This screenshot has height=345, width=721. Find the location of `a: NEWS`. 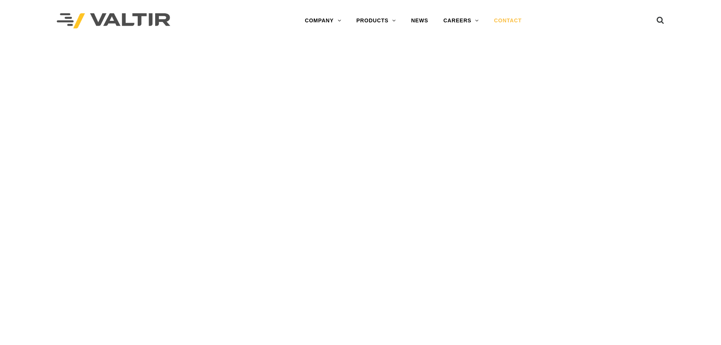

a: NEWS is located at coordinates (419, 21).